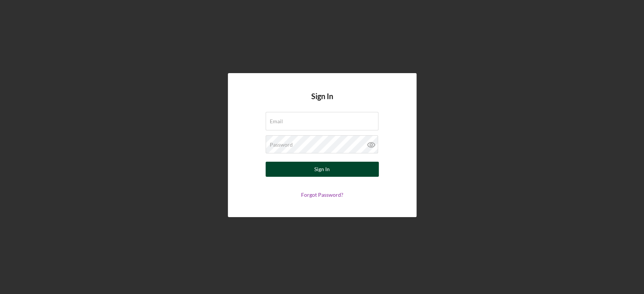 The width and height of the screenshot is (644, 294). Describe the element at coordinates (322, 195) in the screenshot. I see `a: Forgot Password?` at that location.